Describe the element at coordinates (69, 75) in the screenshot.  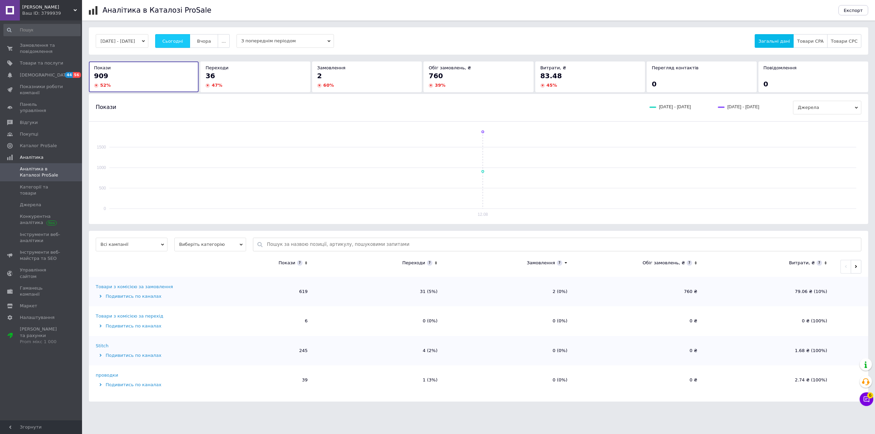
I see `span: 44` at that location.